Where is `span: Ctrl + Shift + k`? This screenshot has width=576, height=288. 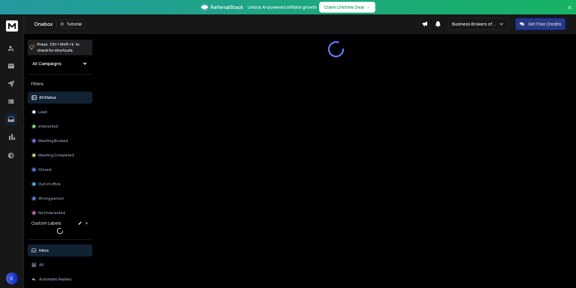 span: Ctrl + Shift + k is located at coordinates (62, 44).